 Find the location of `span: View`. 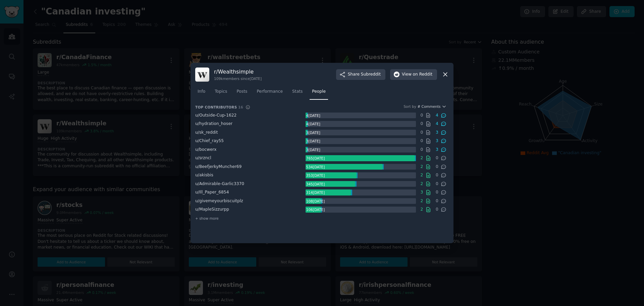

span: View is located at coordinates (417, 75).